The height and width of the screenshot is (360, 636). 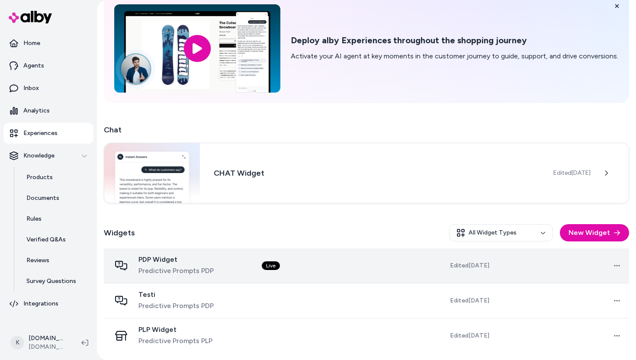 What do you see at coordinates (595, 233) in the screenshot?
I see `button: New Widget` at bounding box center [595, 233].